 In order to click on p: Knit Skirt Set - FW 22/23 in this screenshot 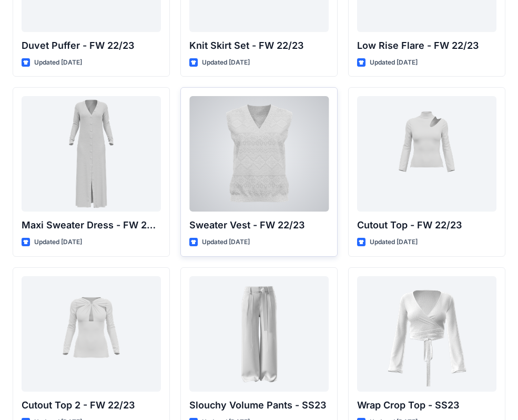, I will do `click(259, 46)`.